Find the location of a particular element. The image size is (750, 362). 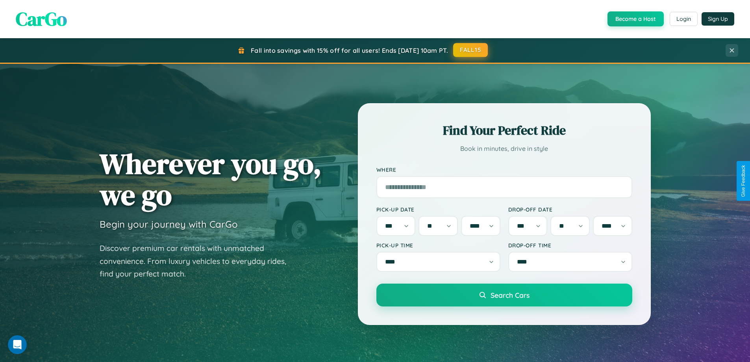

label: Pick-up Time is located at coordinates (438, 245).